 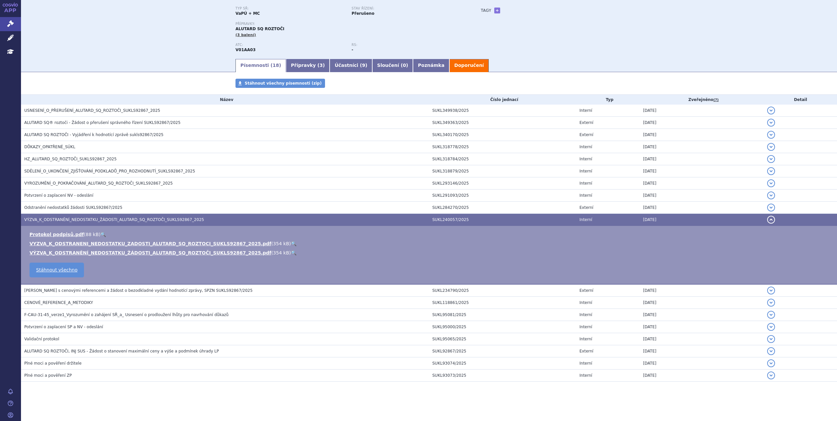 What do you see at coordinates (73, 208) in the screenshot?
I see `span: Odstranění nedostatků žádosti SUKLS92867/2025` at bounding box center [73, 208].